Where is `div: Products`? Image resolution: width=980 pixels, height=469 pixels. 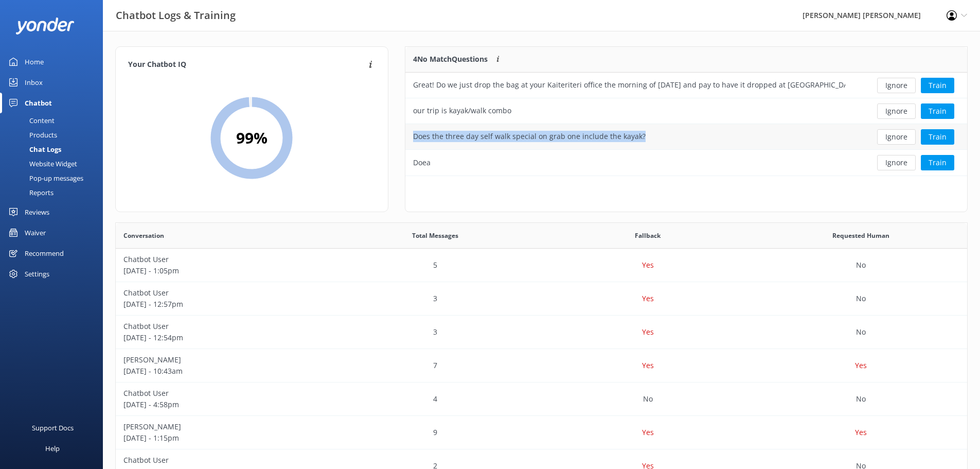 div: Products is located at coordinates (32, 135).